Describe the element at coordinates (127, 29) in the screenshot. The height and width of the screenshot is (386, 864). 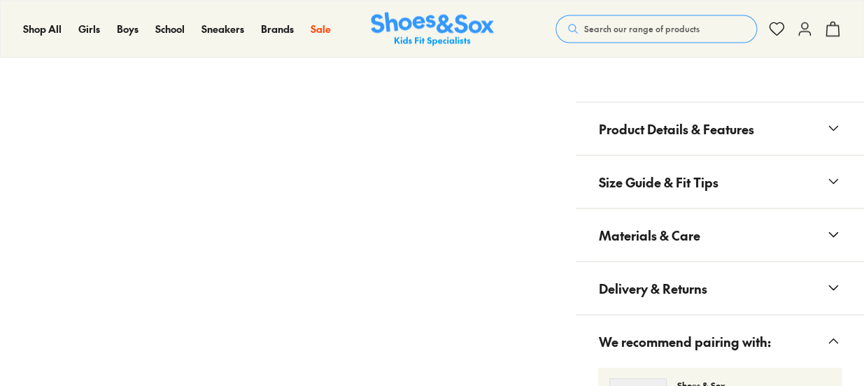
I see `span: Boys` at that location.